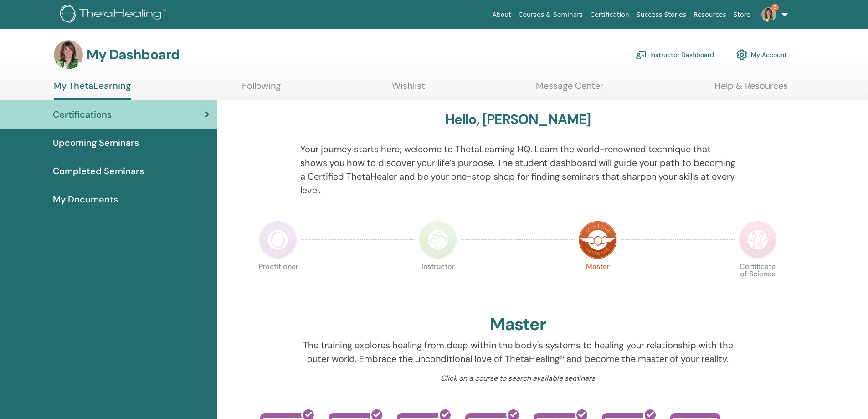  Describe the element at coordinates (742, 14) in the screenshot. I see `a: Store` at that location.